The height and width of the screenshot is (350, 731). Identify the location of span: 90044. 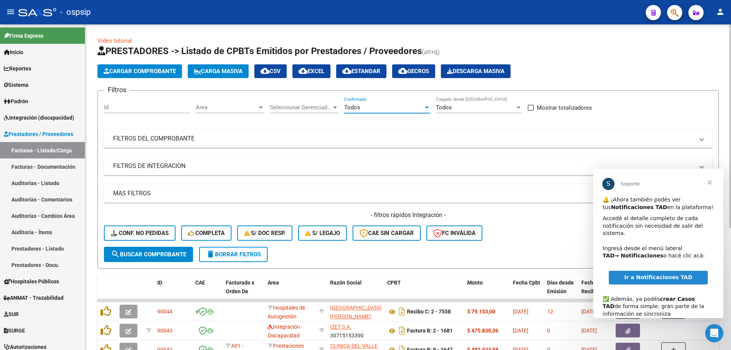
(165, 311).